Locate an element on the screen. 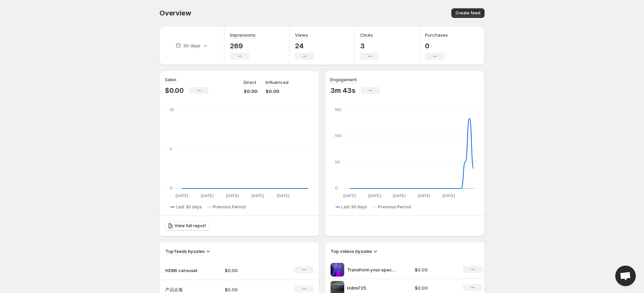  h3: Clicks is located at coordinates (366, 35).